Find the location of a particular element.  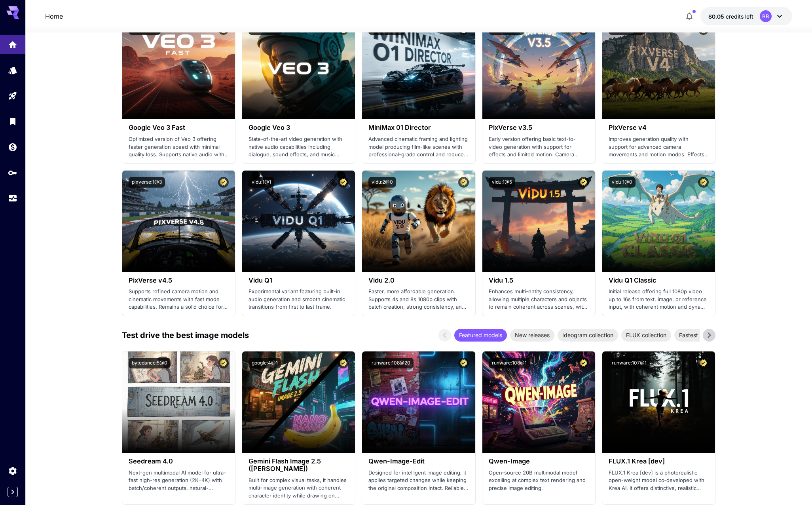

h3: FLUX.1 Krea [dev] is located at coordinates (658, 461).